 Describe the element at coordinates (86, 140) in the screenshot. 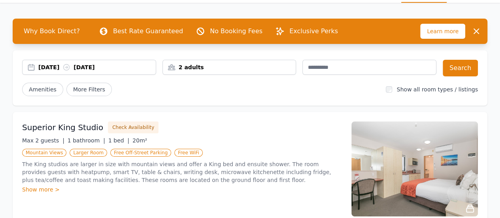

I see `span: 1 bathroom |` at that location.